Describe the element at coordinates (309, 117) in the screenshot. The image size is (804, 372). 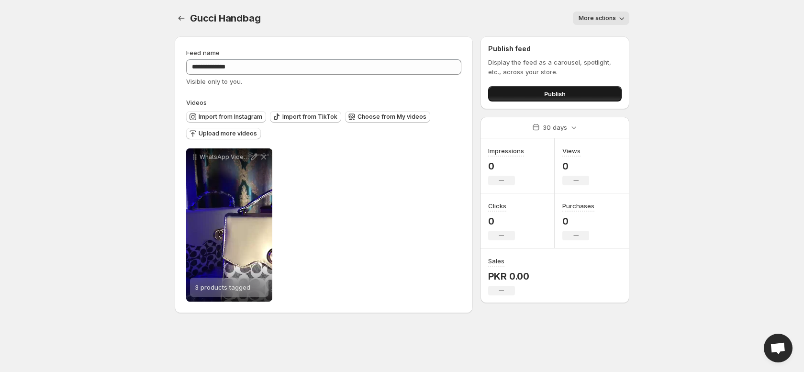
I see `span: Import from TikTok` at that location.